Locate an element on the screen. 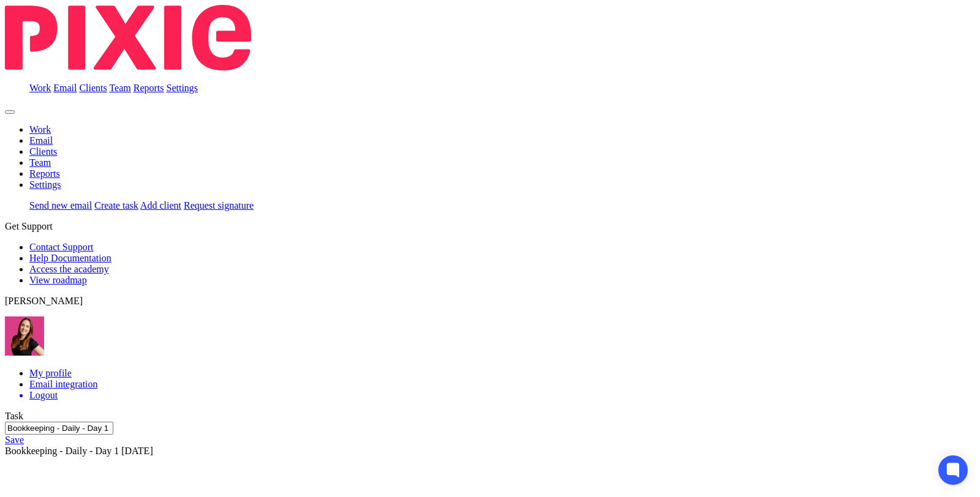  a: Logout is located at coordinates (502, 395).